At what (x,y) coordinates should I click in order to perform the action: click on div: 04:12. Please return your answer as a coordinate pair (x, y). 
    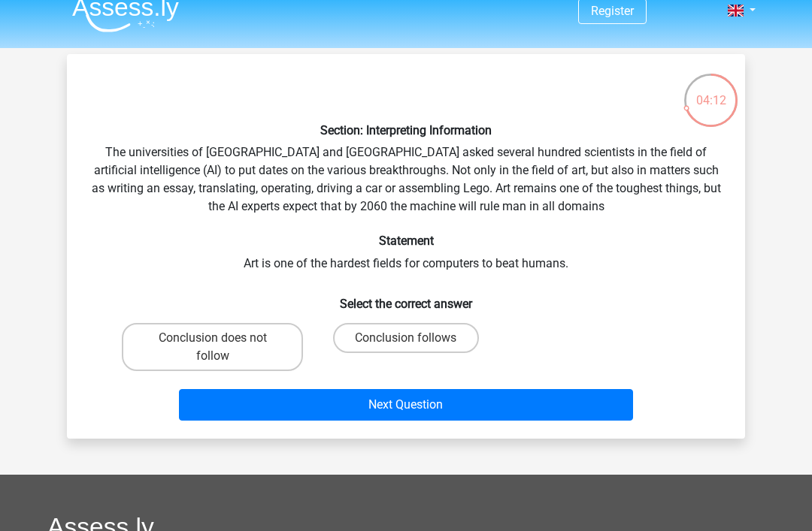
    Looking at the image, I should click on (710, 91).